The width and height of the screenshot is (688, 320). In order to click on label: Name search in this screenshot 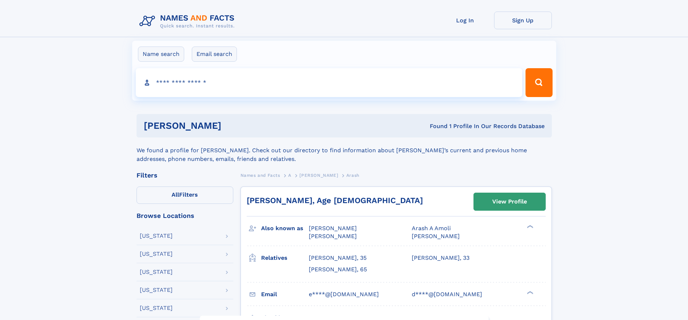, I will do `click(161, 54)`.